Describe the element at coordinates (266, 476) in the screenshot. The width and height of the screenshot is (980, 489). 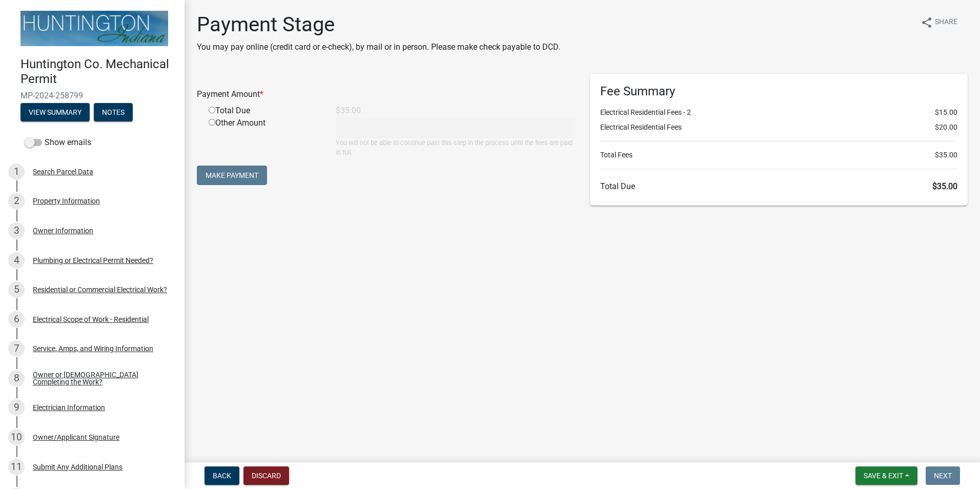
I see `button: Discard` at that location.